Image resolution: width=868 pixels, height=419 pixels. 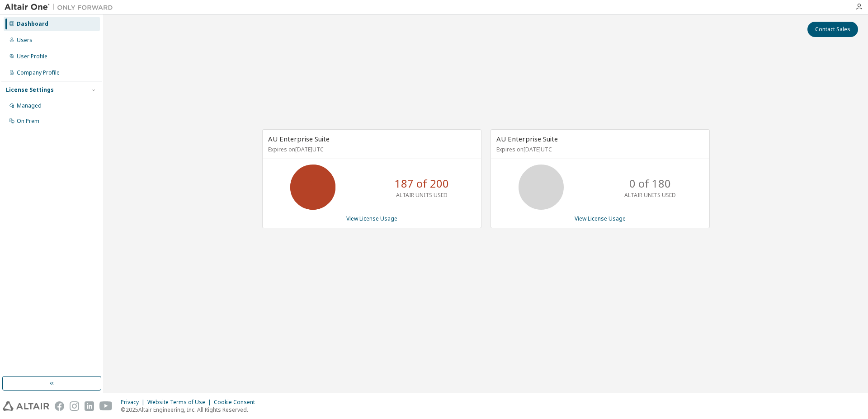 I want to click on img: linkedin.svg, so click(x=89, y=406).